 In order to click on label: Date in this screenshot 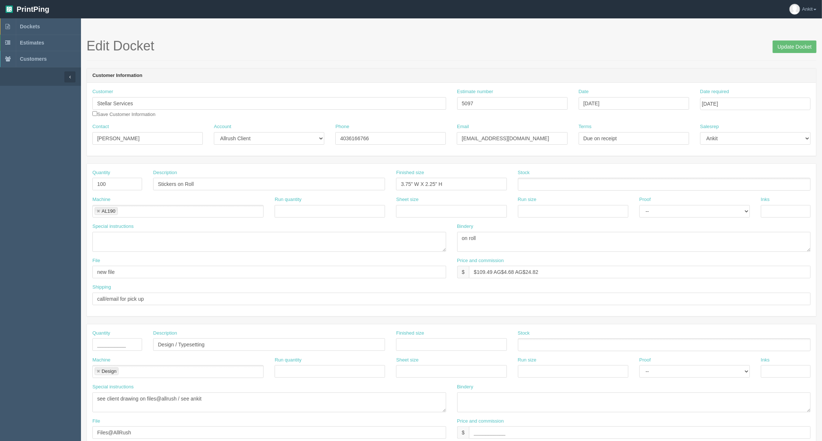, I will do `click(583, 92)`.